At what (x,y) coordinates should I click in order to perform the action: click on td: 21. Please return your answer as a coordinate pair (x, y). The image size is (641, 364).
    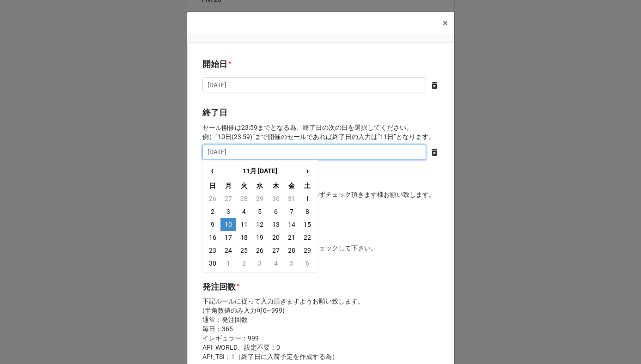
    Looking at the image, I should click on (291, 237).